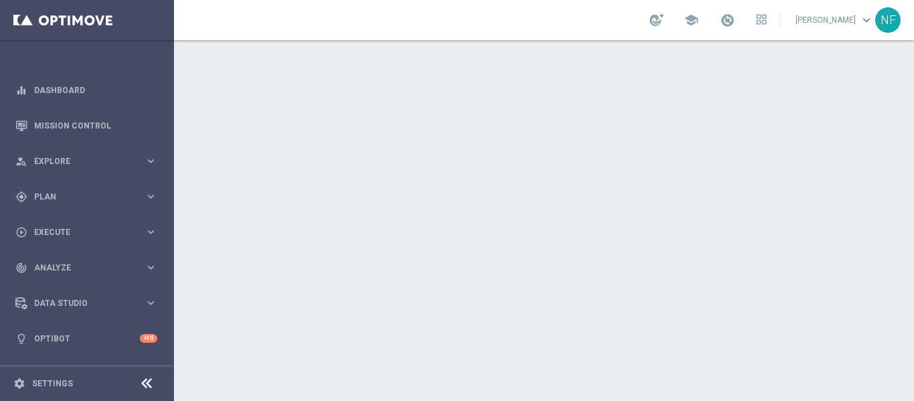  What do you see at coordinates (86, 90) in the screenshot?
I see `div: Dashboard` at bounding box center [86, 90].